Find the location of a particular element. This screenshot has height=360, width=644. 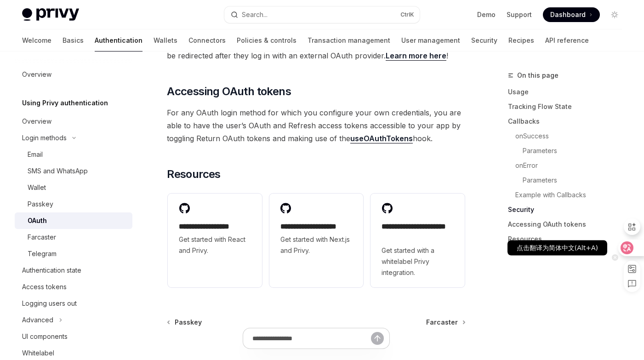

span: Dashboard is located at coordinates (568, 15).